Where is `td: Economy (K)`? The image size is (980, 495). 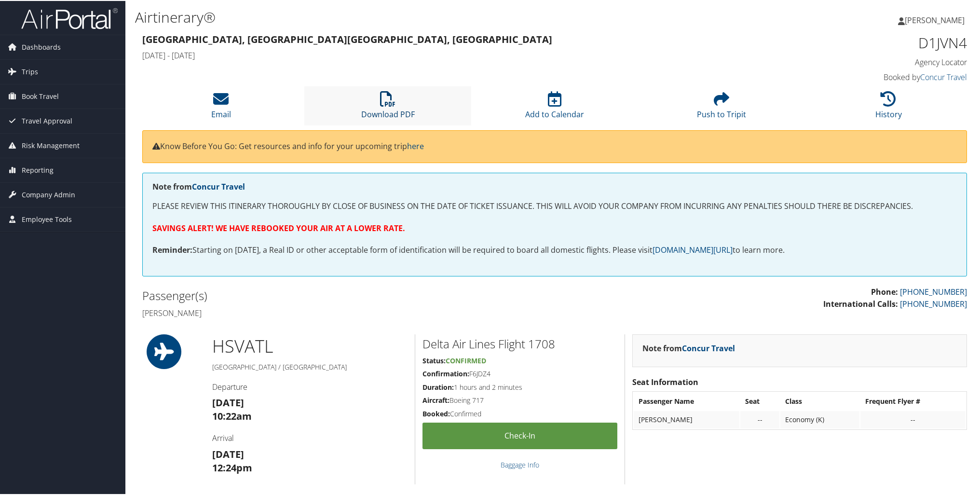
td: Economy (K) is located at coordinates (820, 419).